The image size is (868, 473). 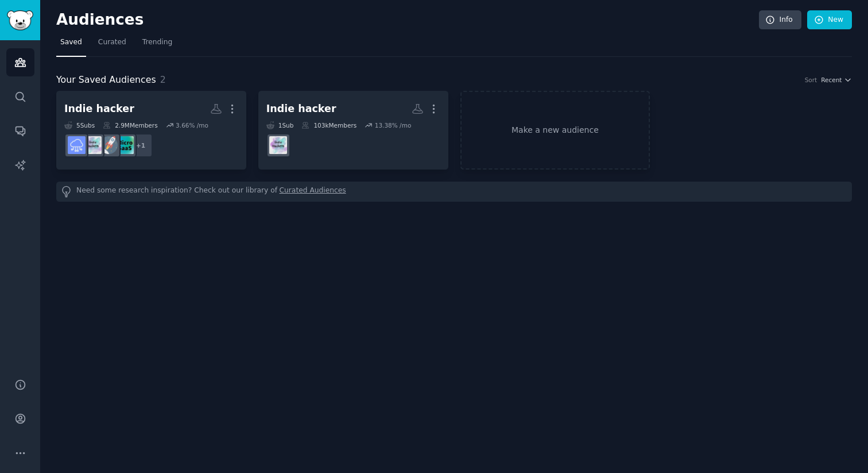 I want to click on a: New, so click(x=830, y=20).